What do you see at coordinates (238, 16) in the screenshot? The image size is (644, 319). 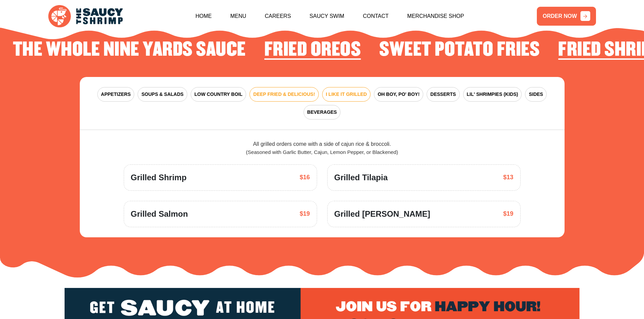 I see `a: Menu` at bounding box center [238, 16].